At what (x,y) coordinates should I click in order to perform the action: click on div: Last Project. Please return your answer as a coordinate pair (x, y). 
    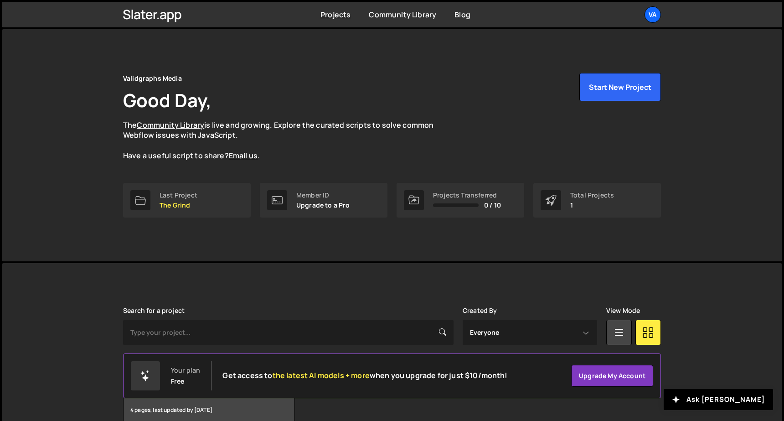
    Looking at the image, I should click on (178, 195).